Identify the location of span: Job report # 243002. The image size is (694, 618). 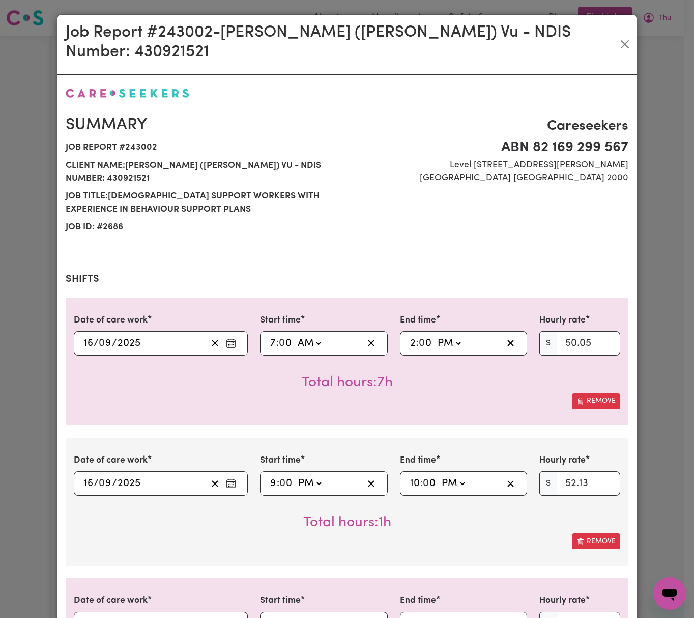
(203, 148).